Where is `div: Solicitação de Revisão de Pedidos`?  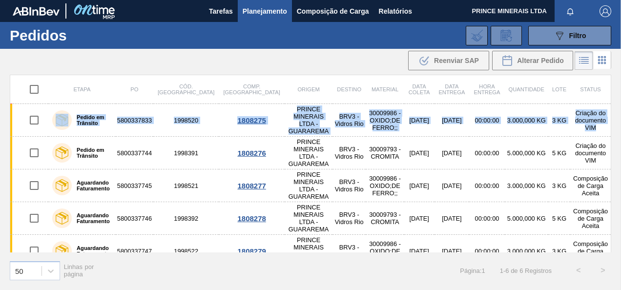
div: Solicitação de Revisão de Pedidos is located at coordinates (507, 36).